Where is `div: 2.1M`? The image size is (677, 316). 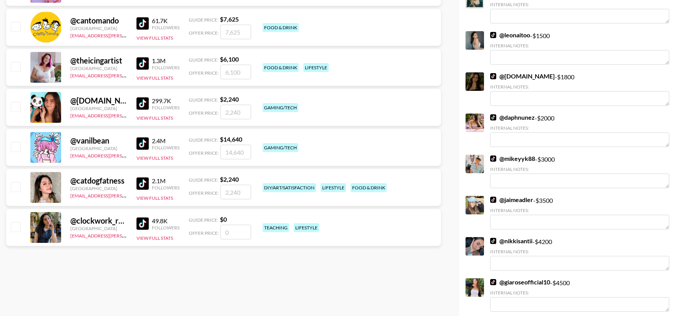 div: 2.1M is located at coordinates (166, 181).